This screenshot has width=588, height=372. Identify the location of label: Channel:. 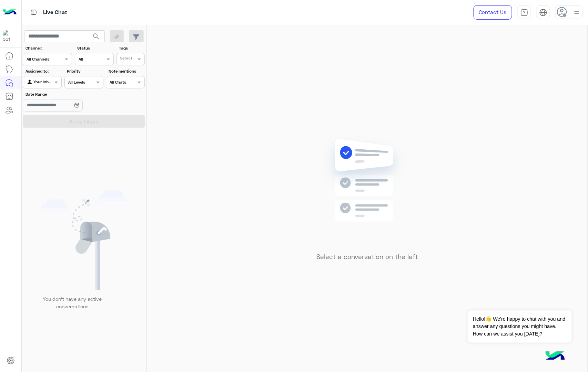
(48, 48).